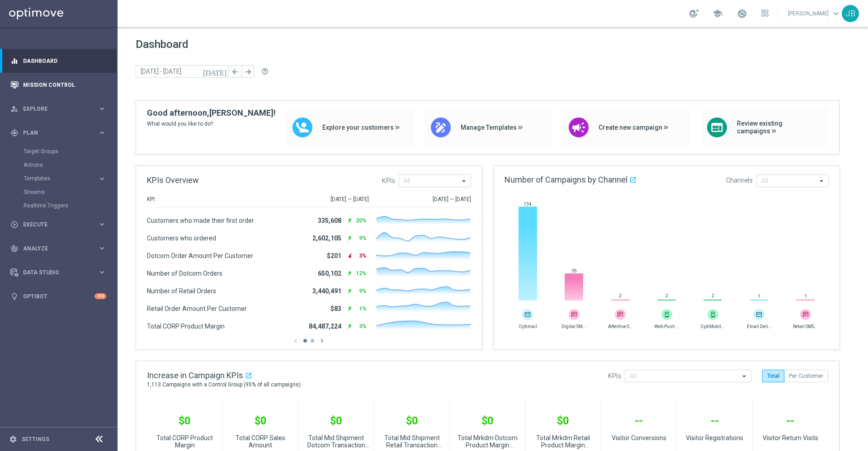 The height and width of the screenshot is (451, 868). I want to click on div: +10, so click(100, 296).